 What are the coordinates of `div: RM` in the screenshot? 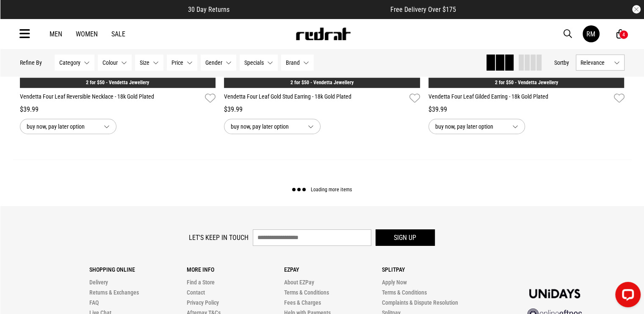 It's located at (591, 34).